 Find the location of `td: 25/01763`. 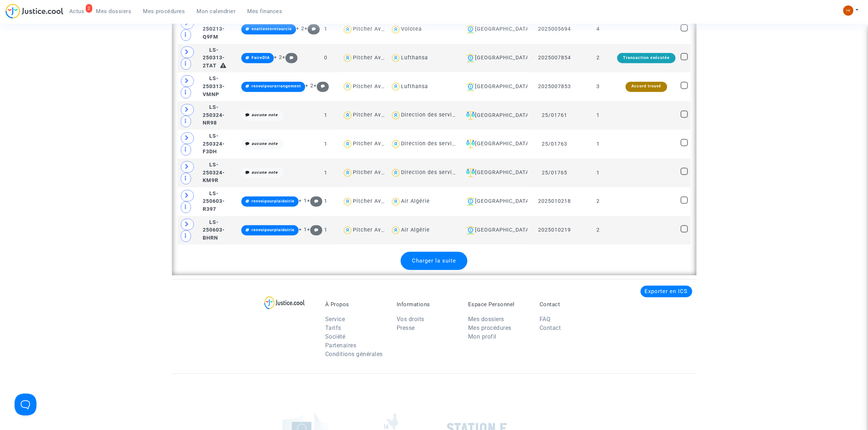

td: 25/01763 is located at coordinates (554, 144).